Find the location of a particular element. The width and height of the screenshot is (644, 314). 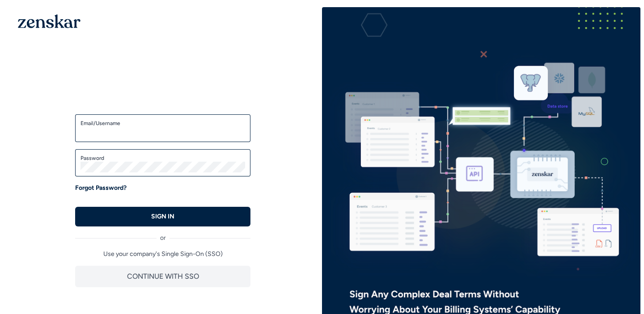

label: Email/Username is located at coordinates (163, 123).